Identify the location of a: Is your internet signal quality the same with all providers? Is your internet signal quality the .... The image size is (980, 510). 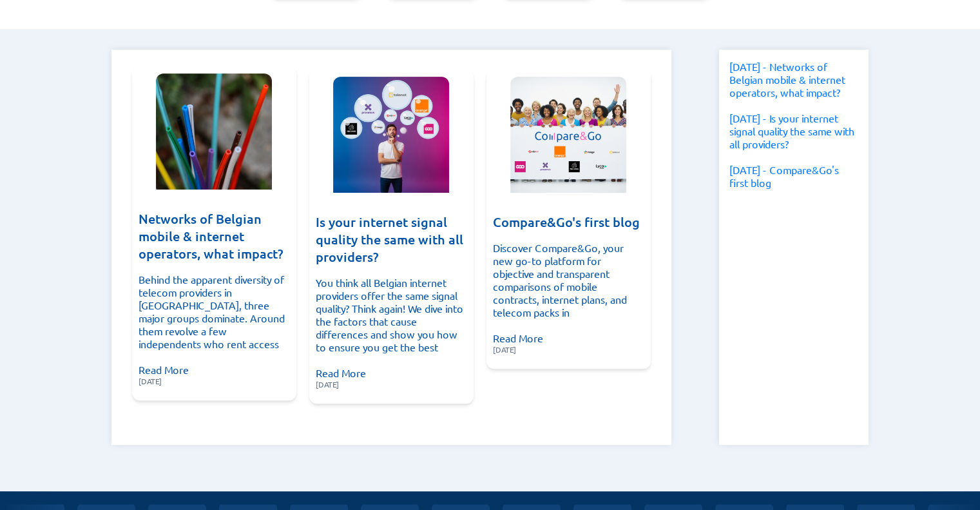
(391, 236).